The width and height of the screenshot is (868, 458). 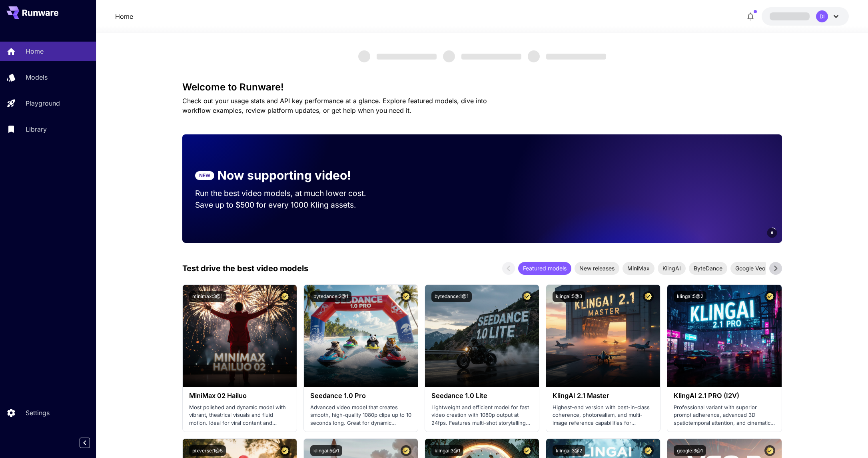 I want to click on h3: Seedance 1.0 Lite, so click(x=482, y=395).